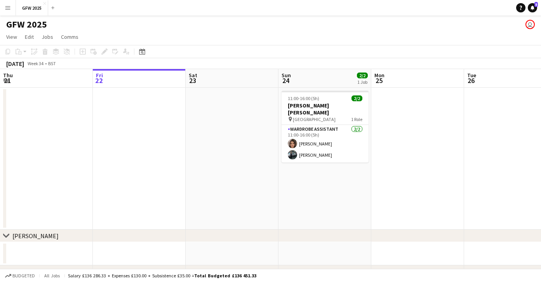  I want to click on span: 11:00-16:00 (5h), so click(303, 98).